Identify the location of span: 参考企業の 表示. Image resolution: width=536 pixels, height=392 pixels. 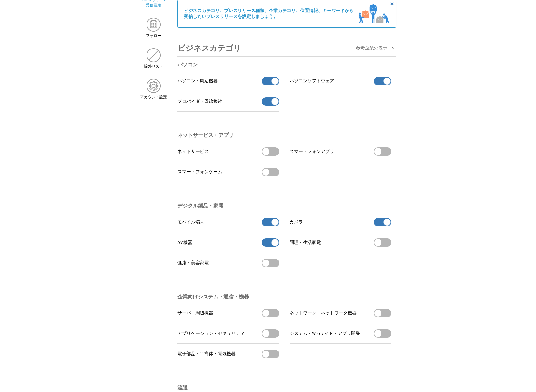
(372, 48).